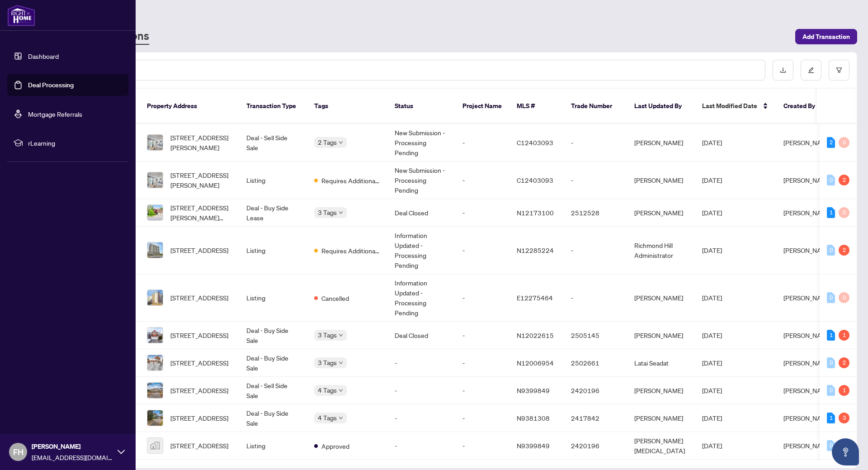  I want to click on td: Information Updated - Processing Pending, so click(421, 298).